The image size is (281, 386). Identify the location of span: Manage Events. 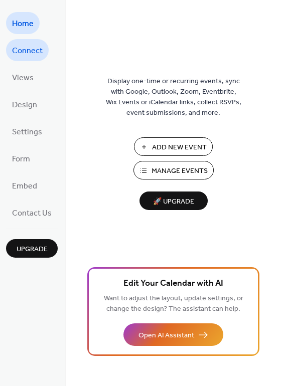
(179, 171).